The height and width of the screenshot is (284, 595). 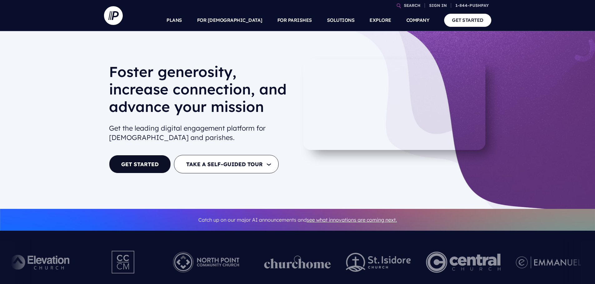 I want to click on a: see what innovations are coming next., so click(x=352, y=220).